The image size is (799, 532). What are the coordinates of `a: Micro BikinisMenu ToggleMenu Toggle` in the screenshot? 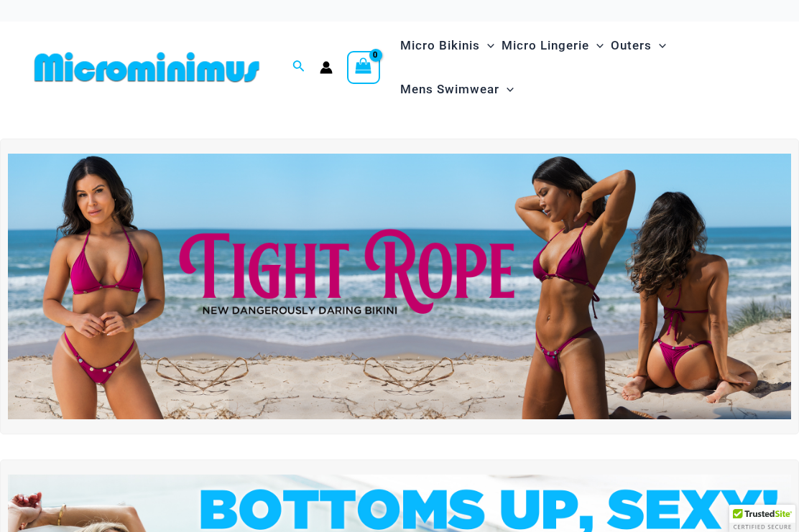 It's located at (447, 45).